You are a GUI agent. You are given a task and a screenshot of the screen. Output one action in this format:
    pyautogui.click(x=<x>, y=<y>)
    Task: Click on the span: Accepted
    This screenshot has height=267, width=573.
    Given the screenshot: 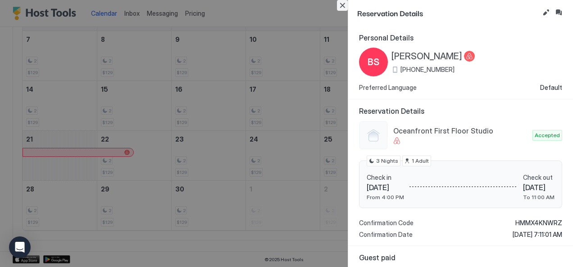 What is the action you would take?
    pyautogui.click(x=547, y=136)
    